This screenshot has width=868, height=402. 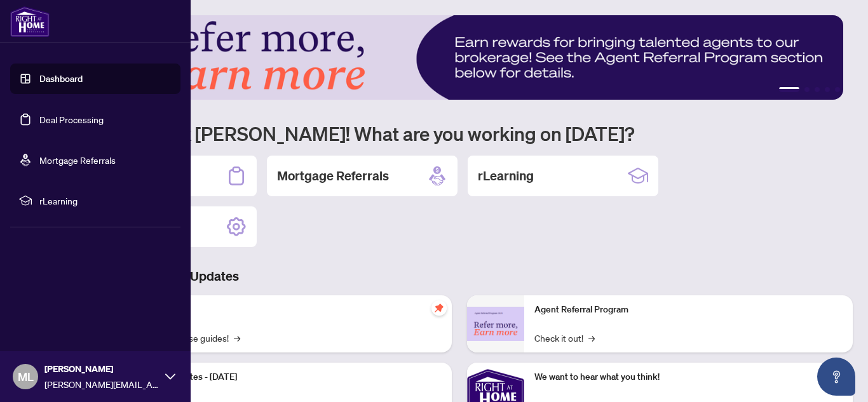 What do you see at coordinates (790, 89) in the screenshot?
I see `button: 1` at bounding box center [790, 89].